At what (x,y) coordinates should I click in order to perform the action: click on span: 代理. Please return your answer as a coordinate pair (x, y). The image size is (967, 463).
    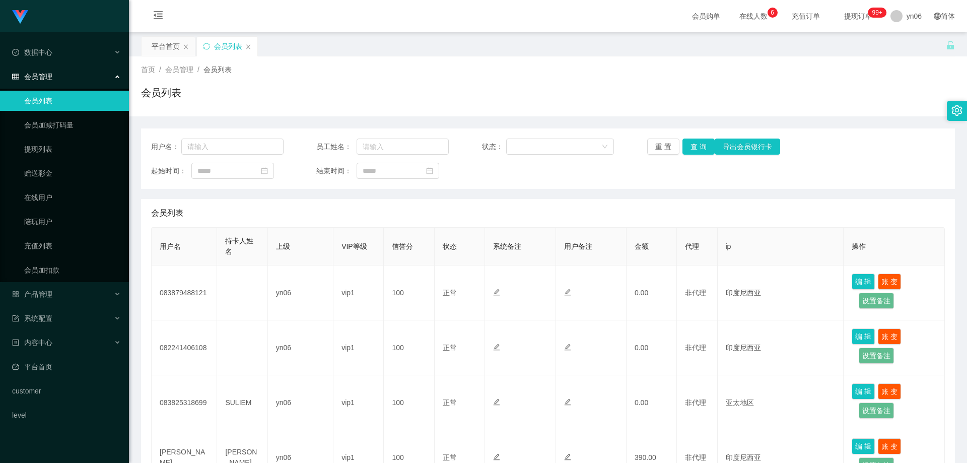
    Looking at the image, I should click on (692, 246).